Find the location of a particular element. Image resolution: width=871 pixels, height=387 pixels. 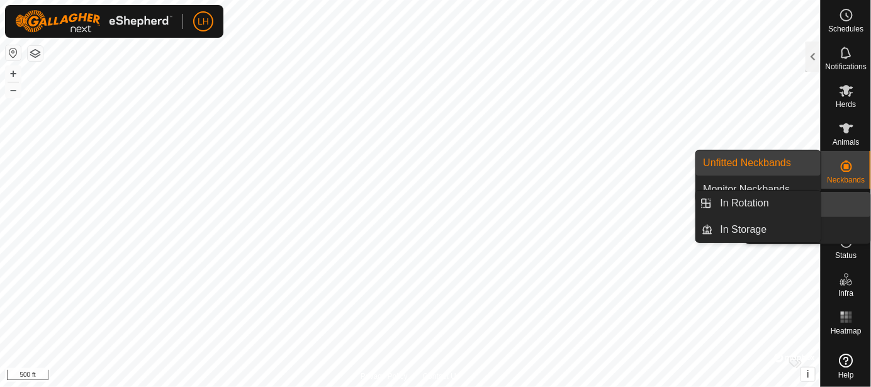

span: Notifications is located at coordinates (845, 67).